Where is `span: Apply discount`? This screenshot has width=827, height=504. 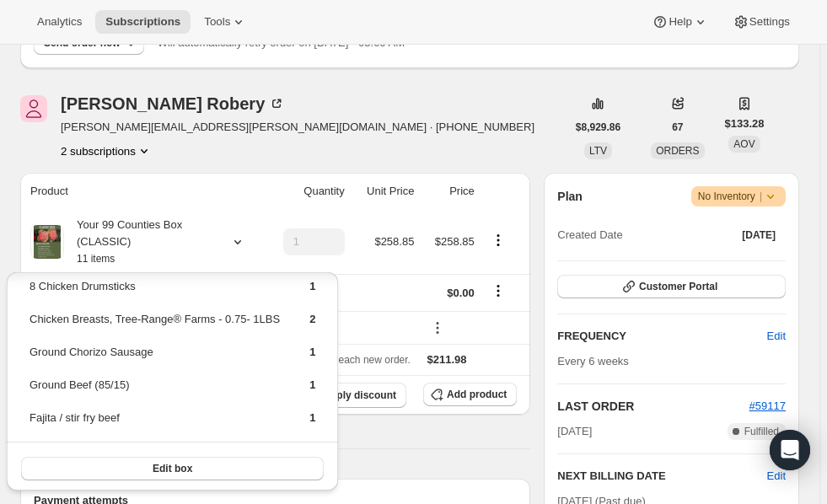 span: Apply discount is located at coordinates (359, 396).